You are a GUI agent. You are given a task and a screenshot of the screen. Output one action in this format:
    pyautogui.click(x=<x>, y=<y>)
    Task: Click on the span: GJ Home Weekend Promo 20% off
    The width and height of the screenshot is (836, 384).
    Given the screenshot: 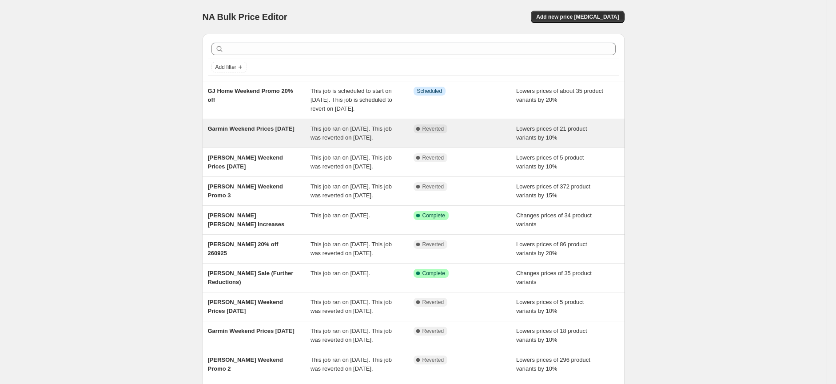 What is the action you would take?
    pyautogui.click(x=251, y=95)
    